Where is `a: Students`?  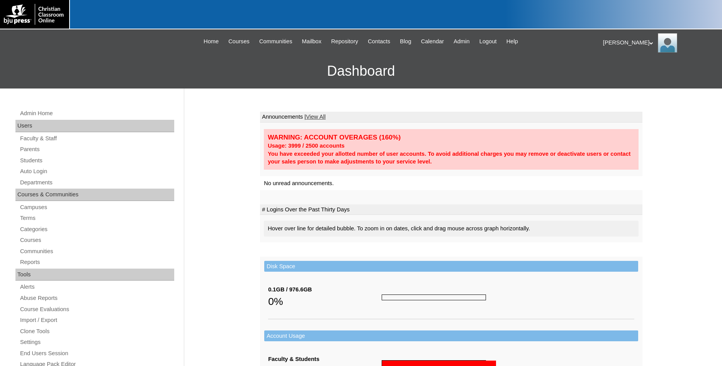
a: Students is located at coordinates (97, 160).